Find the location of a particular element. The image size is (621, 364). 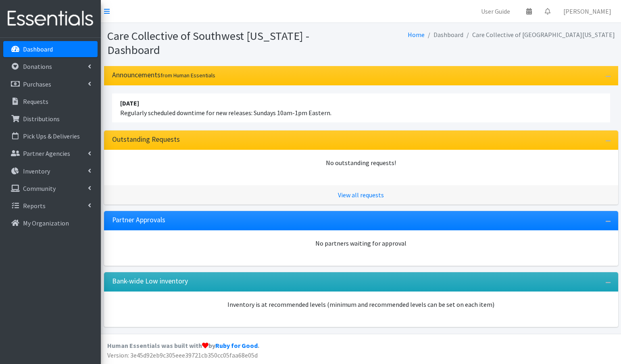

p: Community is located at coordinates (39, 189).